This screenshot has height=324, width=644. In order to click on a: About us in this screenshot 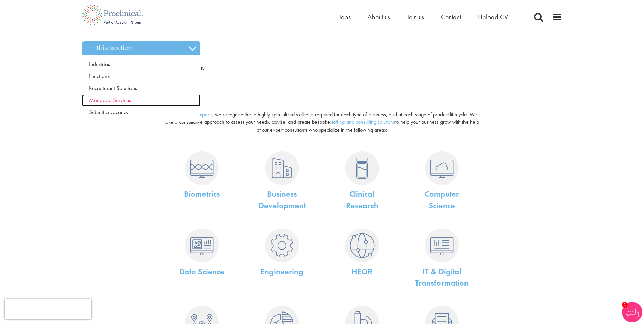, I will do `click(379, 17)`.